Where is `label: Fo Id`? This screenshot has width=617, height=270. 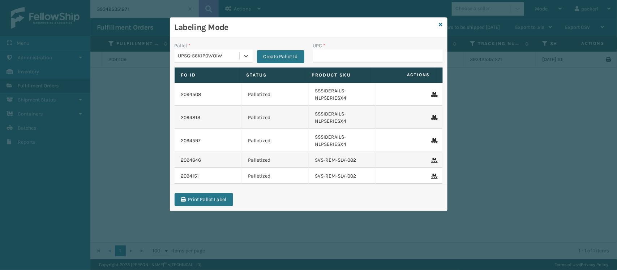 label: Fo Id is located at coordinates (207, 75).